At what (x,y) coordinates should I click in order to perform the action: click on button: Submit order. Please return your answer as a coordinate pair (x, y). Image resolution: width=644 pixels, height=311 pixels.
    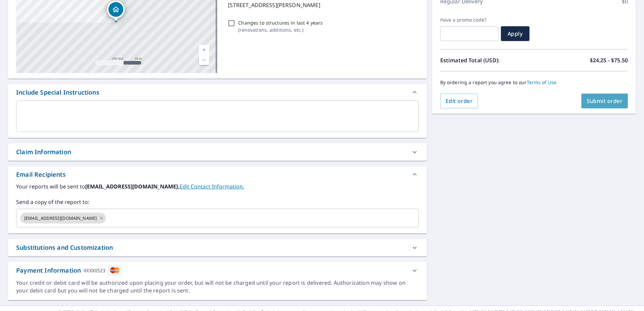
    Looking at the image, I should click on (605, 101).